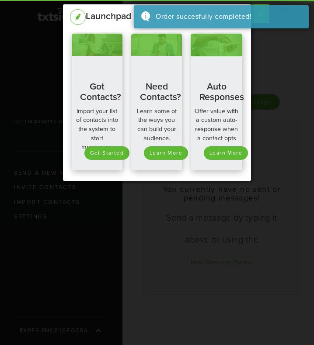 This screenshot has width=314, height=345. Describe the element at coordinates (97, 129) in the screenshot. I see `p: Import your list of contacts into the system to start messaging.` at that location.